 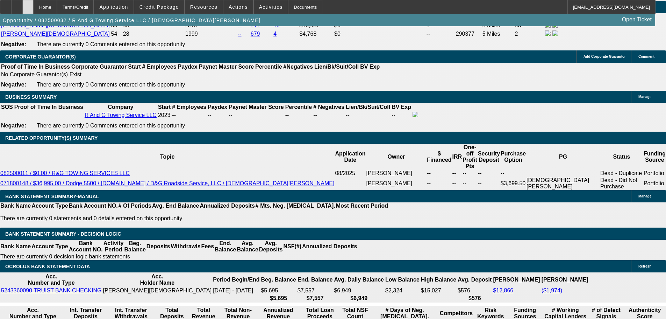 What do you see at coordinates (292, 246) in the screenshot?
I see `th: NSF(#)` at bounding box center [292, 246].